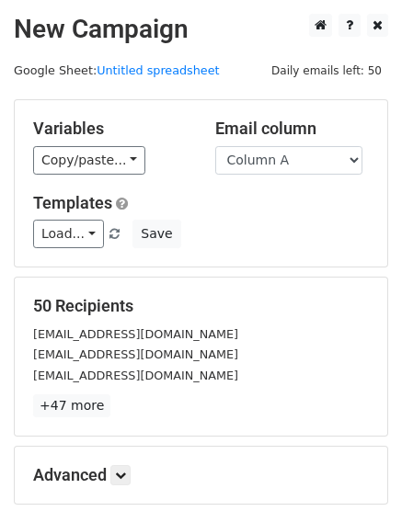 This screenshot has width=402, height=511. I want to click on div: Chat Widget, so click(356, 467).